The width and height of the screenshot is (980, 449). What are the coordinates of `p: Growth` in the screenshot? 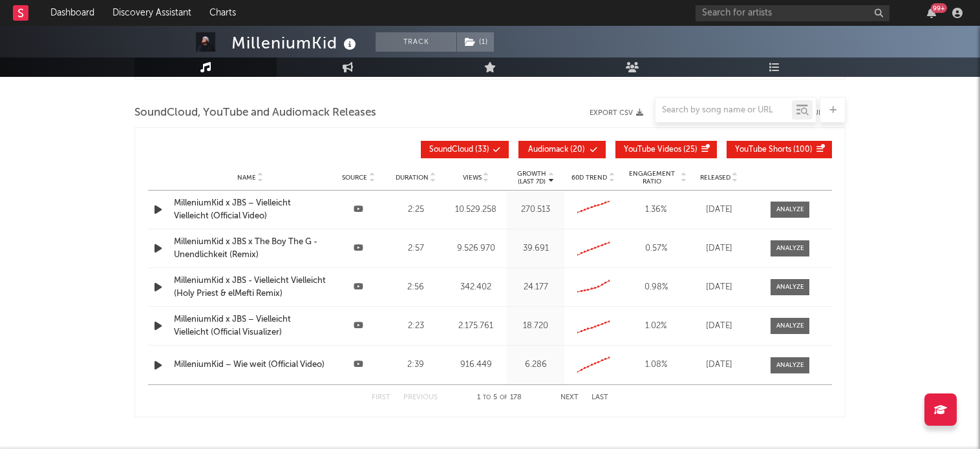 It's located at (531, 174).